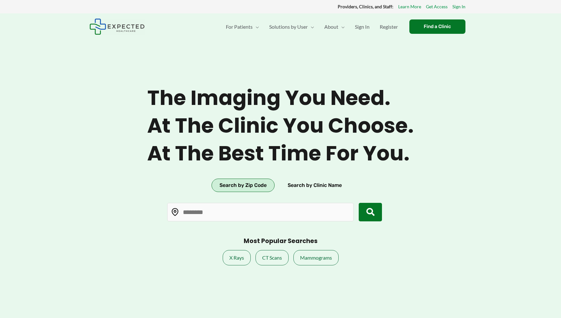 This screenshot has width=561, height=318. I want to click on span: Sign In, so click(362, 27).